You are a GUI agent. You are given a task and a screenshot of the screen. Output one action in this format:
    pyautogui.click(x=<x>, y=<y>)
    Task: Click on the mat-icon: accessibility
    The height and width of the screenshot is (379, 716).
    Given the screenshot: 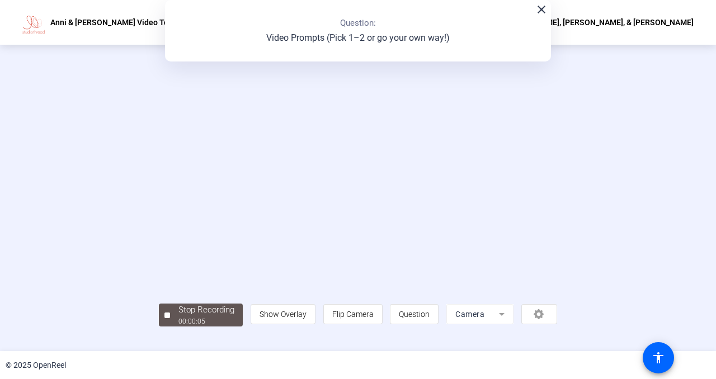 What is the action you would take?
    pyautogui.click(x=658, y=358)
    